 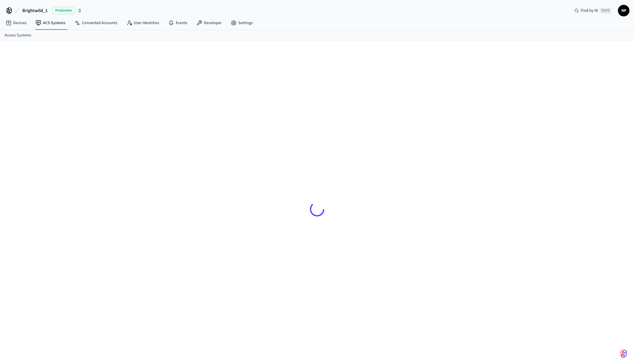 What do you see at coordinates (18, 35) in the screenshot?
I see `a: Access Systems` at bounding box center [18, 35].